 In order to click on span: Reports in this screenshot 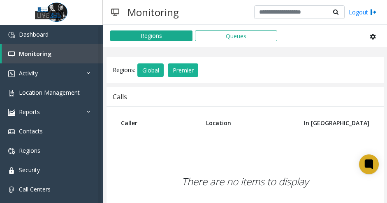, I will do `click(29, 111)`.